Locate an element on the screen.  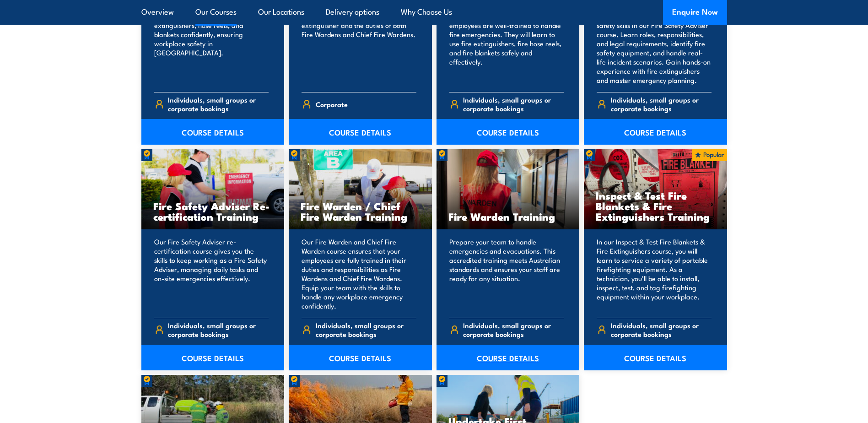
h3: Fire Warden Training is located at coordinates (508, 216).